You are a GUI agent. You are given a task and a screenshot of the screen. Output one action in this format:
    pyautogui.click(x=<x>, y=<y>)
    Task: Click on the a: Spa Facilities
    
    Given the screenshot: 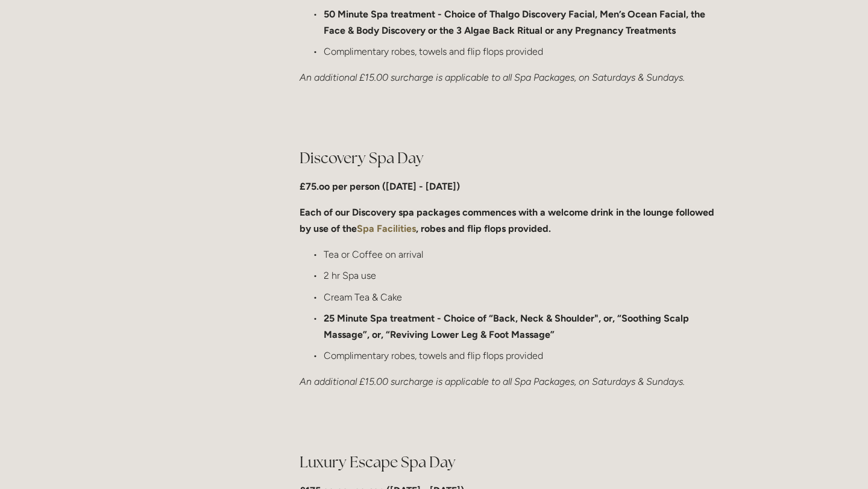 What is the action you would take?
    pyautogui.click(x=386, y=228)
    